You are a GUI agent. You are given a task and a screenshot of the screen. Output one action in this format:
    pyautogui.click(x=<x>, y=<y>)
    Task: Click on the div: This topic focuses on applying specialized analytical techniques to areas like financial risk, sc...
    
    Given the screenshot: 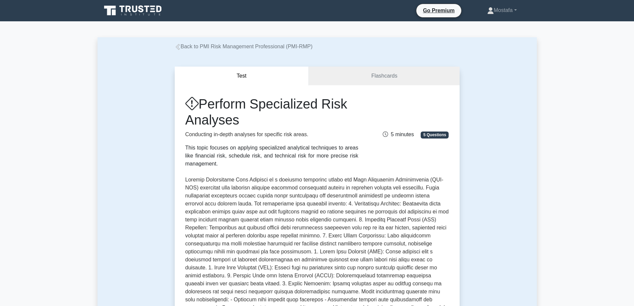 What is the action you would take?
    pyautogui.click(x=272, y=156)
    